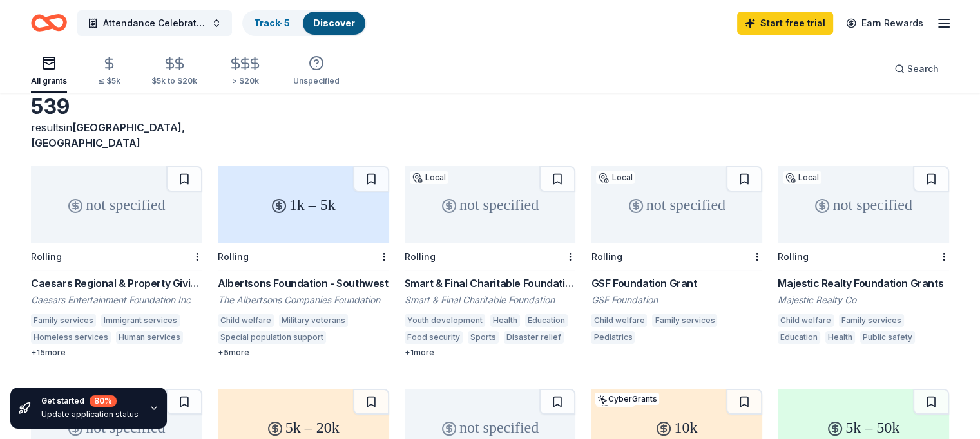  What do you see at coordinates (49, 71) in the screenshot?
I see `button: All grants` at bounding box center [49, 71].